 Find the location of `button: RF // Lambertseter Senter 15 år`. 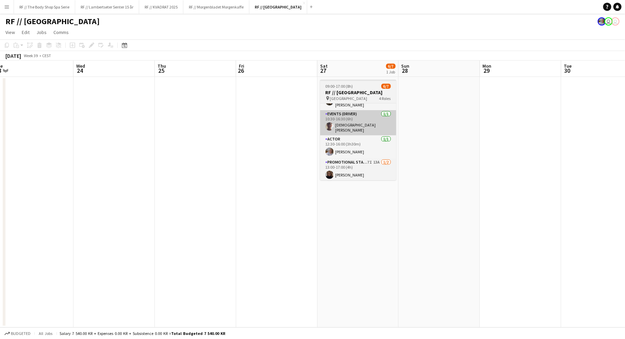

button: RF // Lambertseter Senter 15 år is located at coordinates (107, 7).